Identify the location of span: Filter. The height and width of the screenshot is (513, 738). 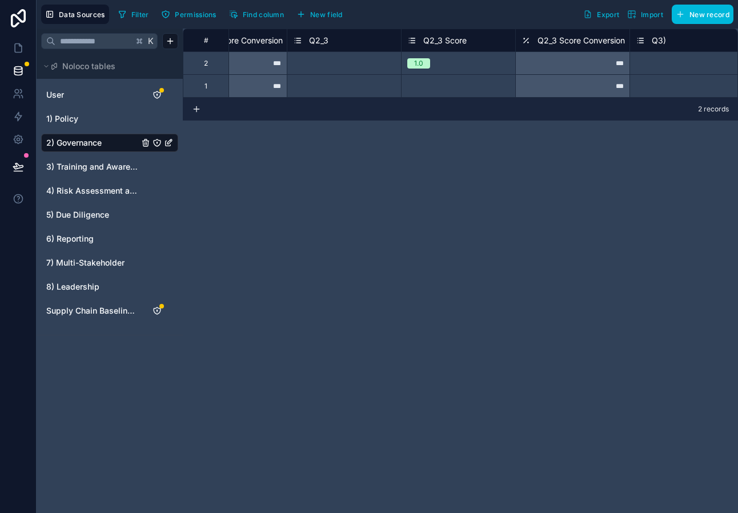
(140, 14).